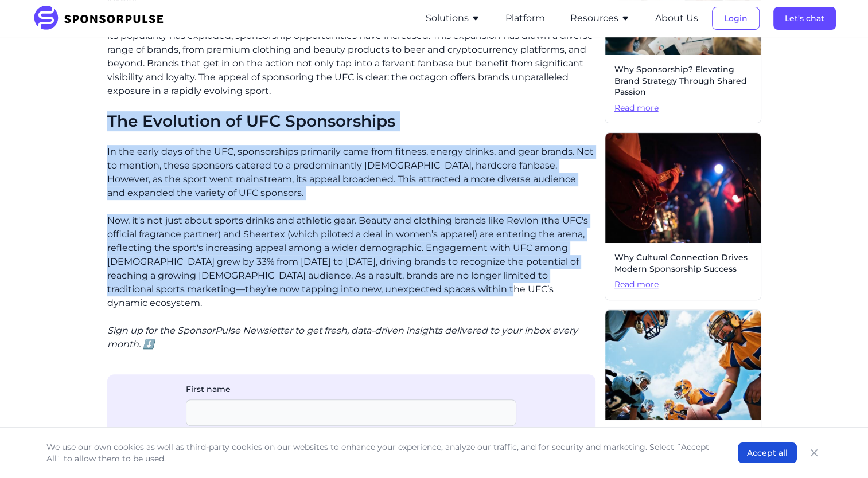 This screenshot has width=868, height=478. What do you see at coordinates (768, 453) in the screenshot?
I see `button: Accept all` at bounding box center [768, 453].